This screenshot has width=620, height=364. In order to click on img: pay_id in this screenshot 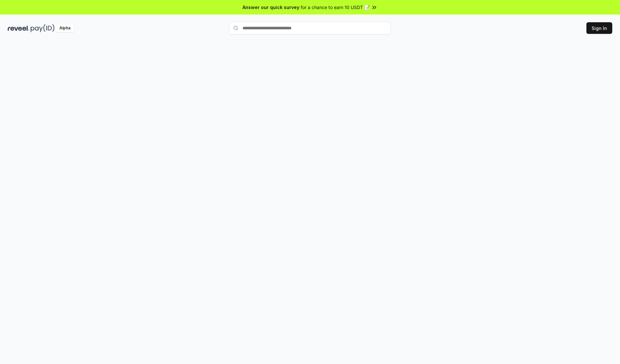, I will do `click(43, 28)`.